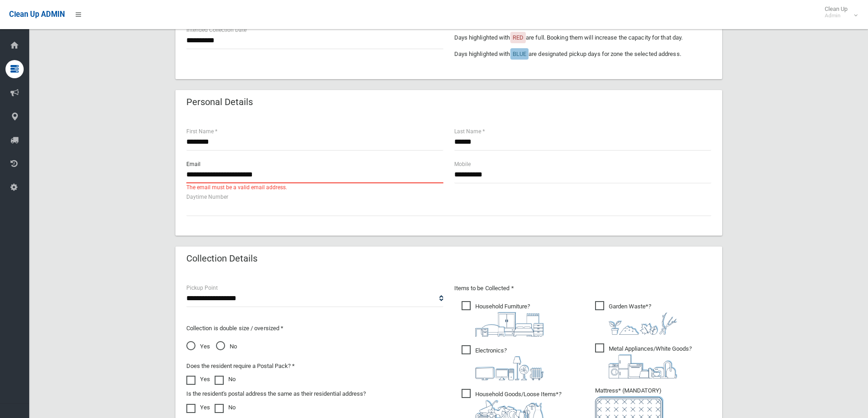  I want to click on label: Does the resident require a Postal Pack? *, so click(240, 366).